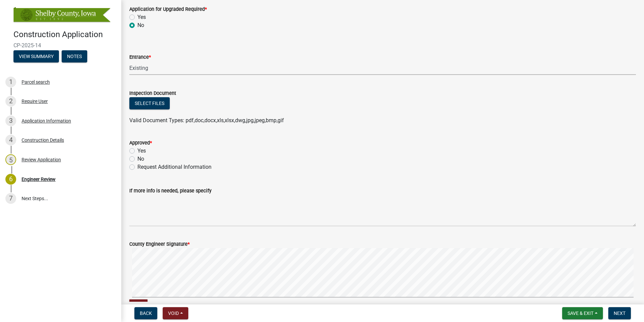 This screenshot has height=322, width=644. I want to click on label: Application for Upgraded Required, so click(168, 9).